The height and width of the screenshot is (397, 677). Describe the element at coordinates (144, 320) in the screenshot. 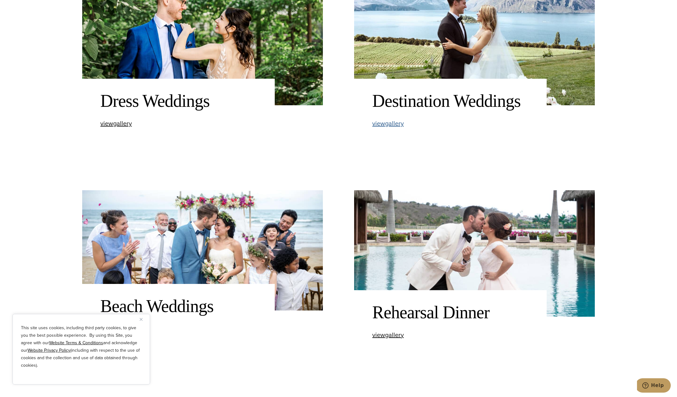

I see `button: Close` at that location.